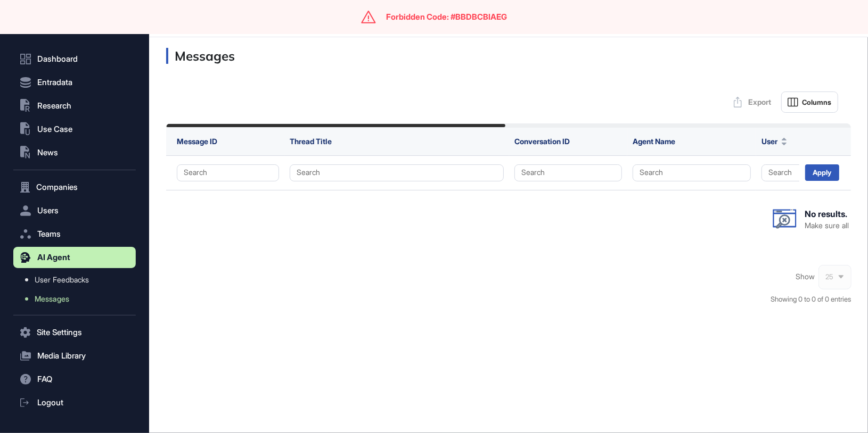 This screenshot has height=433, width=868. What do you see at coordinates (74, 234) in the screenshot?
I see `button: Teams` at bounding box center [74, 234].